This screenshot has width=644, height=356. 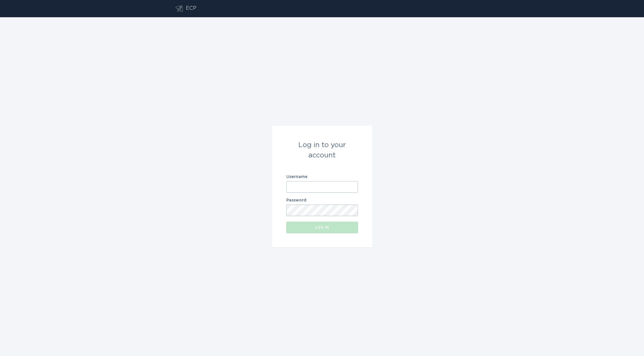 I want to click on div: Log in to your account, so click(x=322, y=150).